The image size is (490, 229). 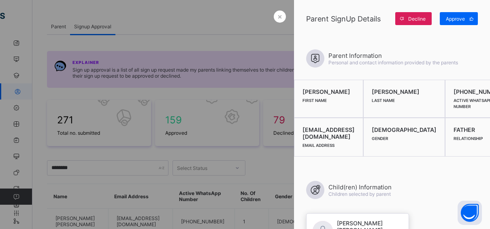 What do you see at coordinates (416, 19) in the screenshot?
I see `span: Decline` at bounding box center [416, 19].